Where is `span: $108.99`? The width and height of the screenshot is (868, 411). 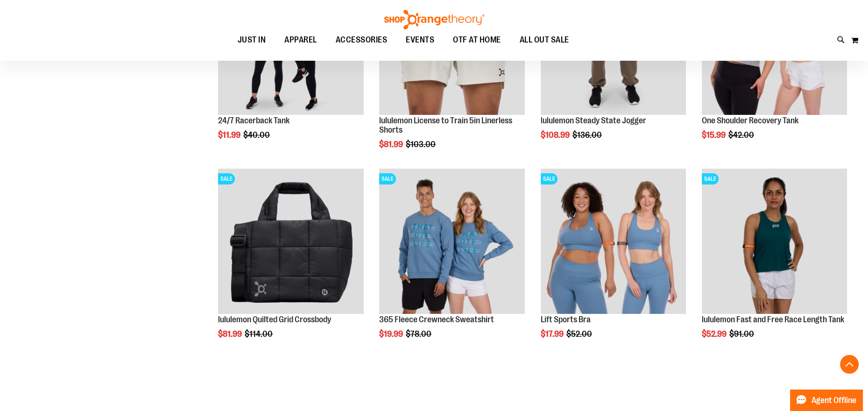 span: $108.99 is located at coordinates (556, 135).